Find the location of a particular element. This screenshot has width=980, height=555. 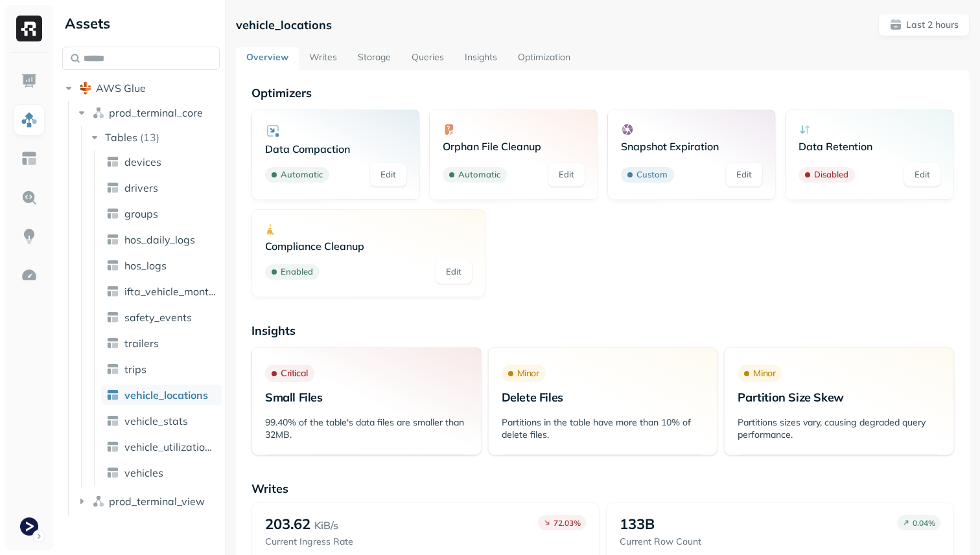

span: vehicle_stats is located at coordinates (156, 421).